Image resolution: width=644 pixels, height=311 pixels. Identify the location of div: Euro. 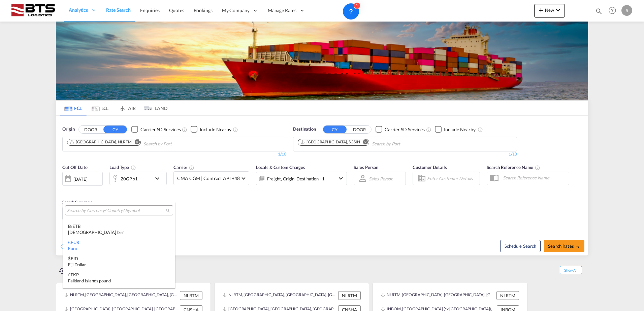
(119, 249).